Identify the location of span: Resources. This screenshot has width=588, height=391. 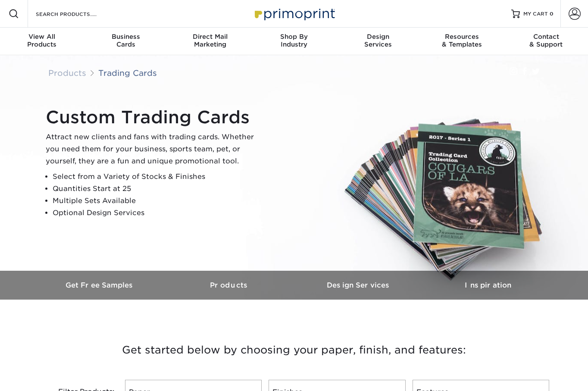
(462, 37).